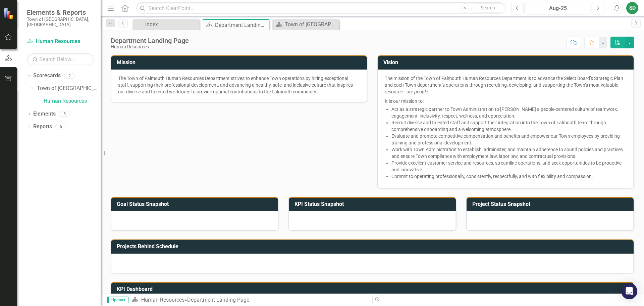  What do you see at coordinates (509, 126) in the screenshot?
I see `li: Recruit diverse and talented staff and support their integration into the Town of Falmouth team t...` at bounding box center [509, 126].